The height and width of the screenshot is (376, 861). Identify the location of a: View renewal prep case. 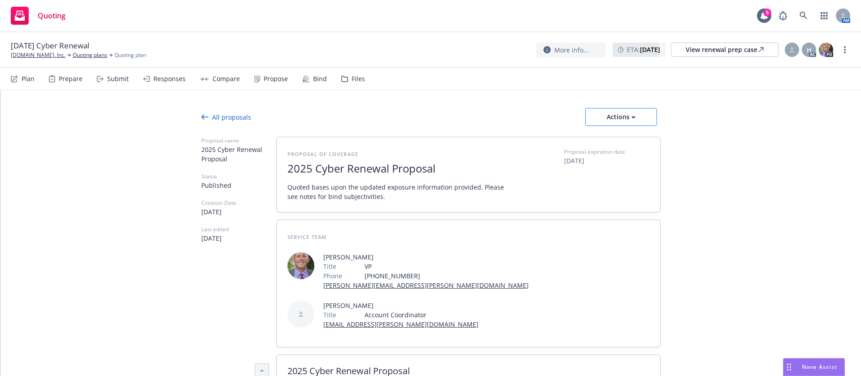
(725, 50).